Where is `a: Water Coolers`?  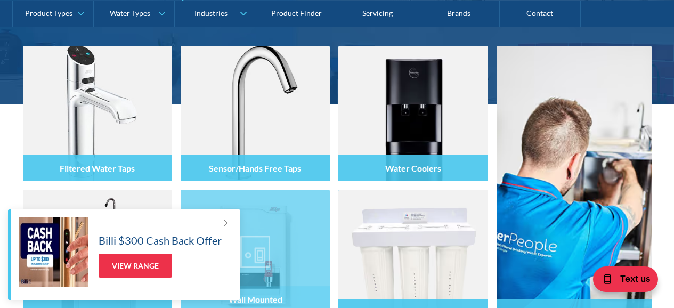 a: Water Coolers is located at coordinates (413, 114).